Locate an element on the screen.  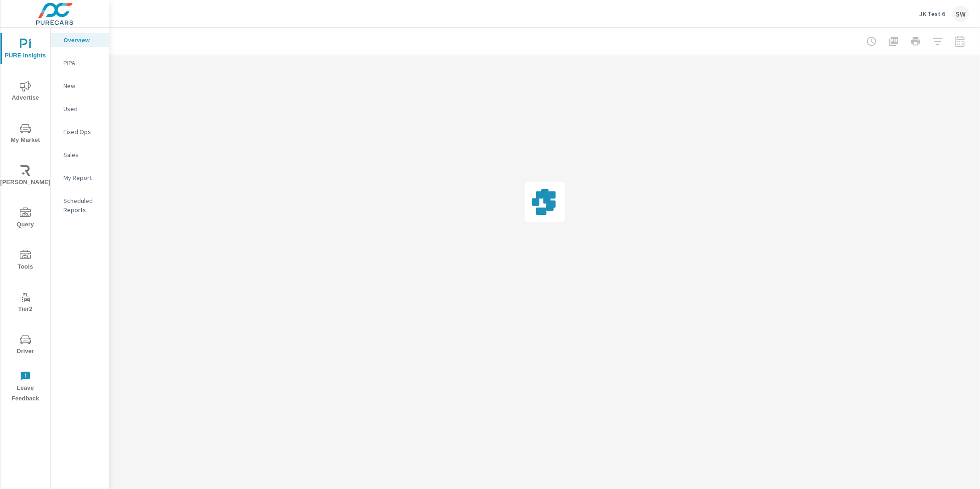
span: Driver is located at coordinates (25, 346).